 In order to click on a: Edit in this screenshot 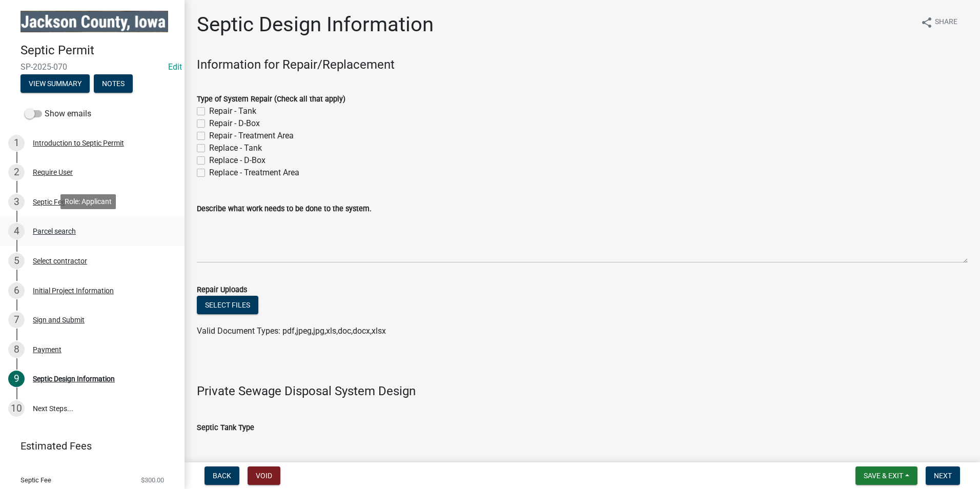, I will do `click(175, 66)`.